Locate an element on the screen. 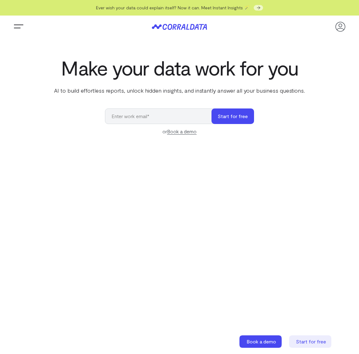 The height and width of the screenshot is (354, 359). button: Trigger Menu is located at coordinates (19, 27).